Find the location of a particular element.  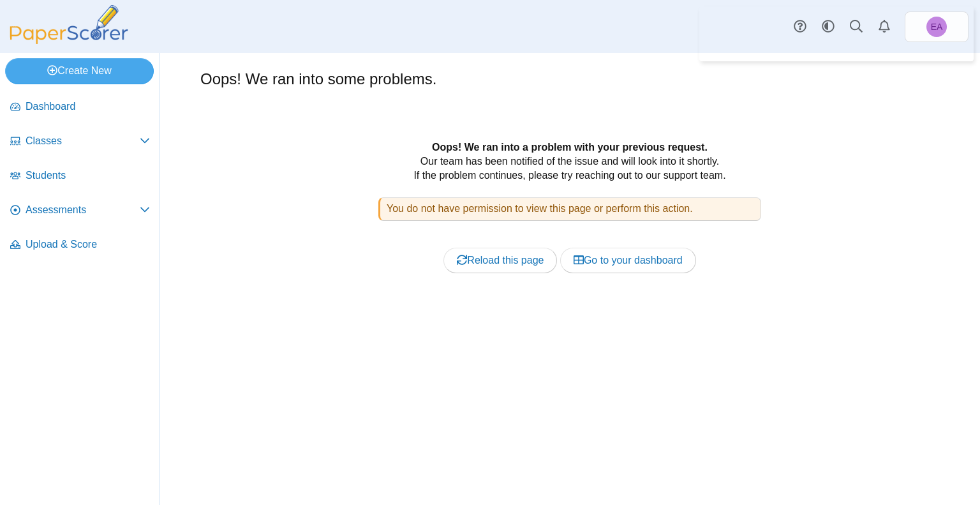

span: Dashboard is located at coordinates (87, 107).